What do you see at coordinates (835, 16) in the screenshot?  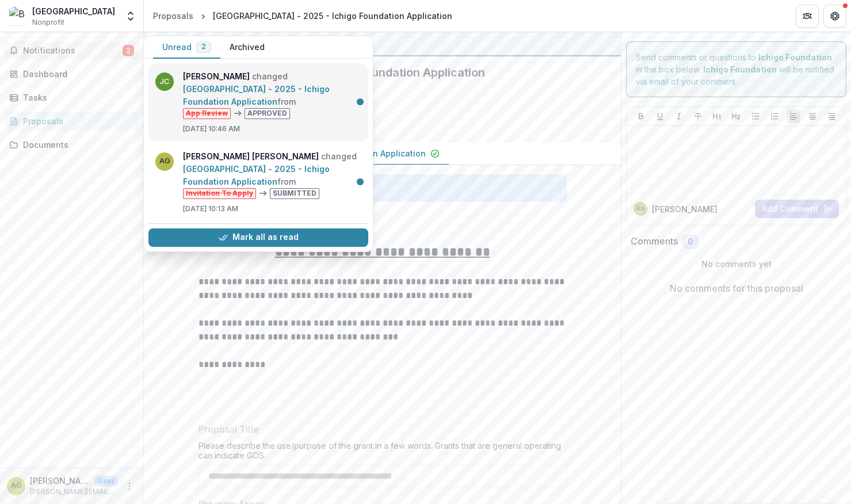 I see `button: Get Help` at bounding box center [835, 16].